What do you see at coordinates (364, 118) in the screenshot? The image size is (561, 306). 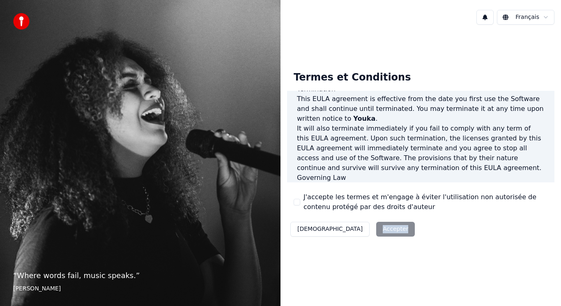 I see `span: Youka` at bounding box center [364, 118].